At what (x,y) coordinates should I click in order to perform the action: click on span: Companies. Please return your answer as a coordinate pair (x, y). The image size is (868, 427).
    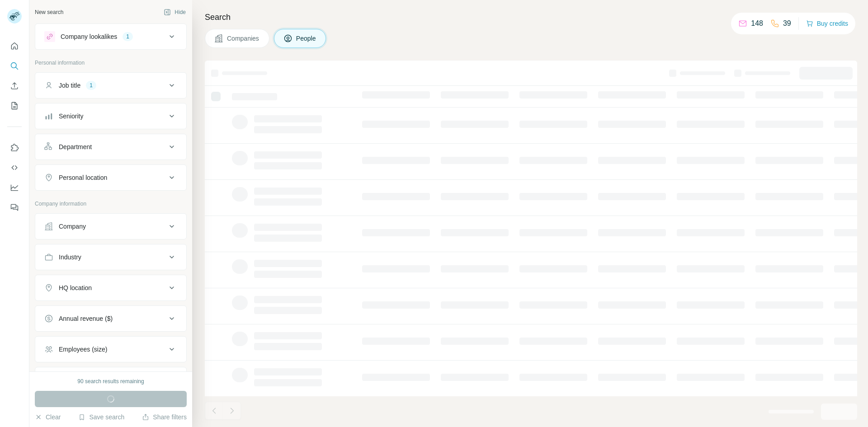
    Looking at the image, I should click on (243, 39).